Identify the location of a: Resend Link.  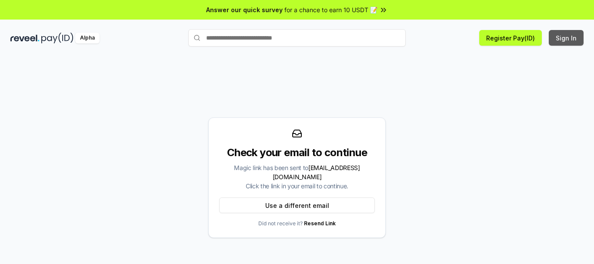
(319, 223).